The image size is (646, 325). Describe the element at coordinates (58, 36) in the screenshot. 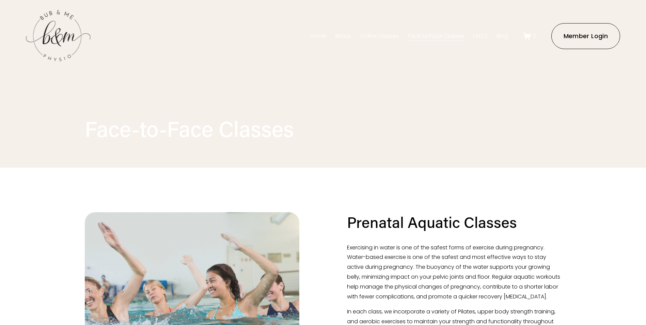

I see `a: bubandme` at that location.